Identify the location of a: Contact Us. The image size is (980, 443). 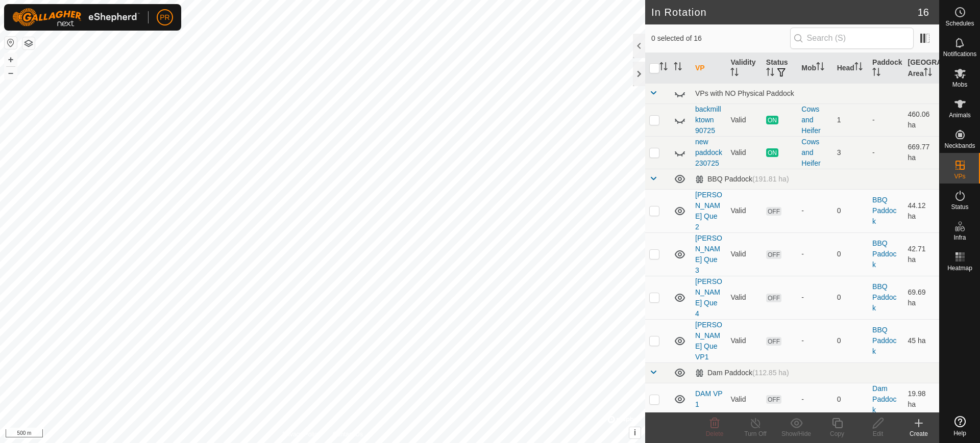
(348, 435).